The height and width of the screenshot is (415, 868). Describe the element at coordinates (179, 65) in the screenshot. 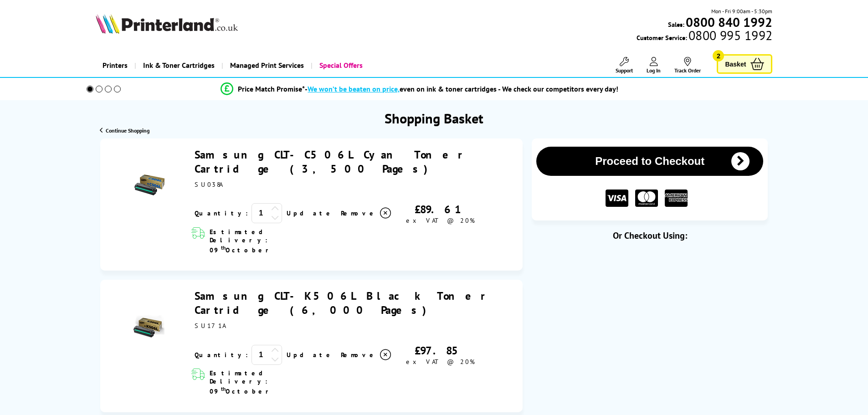

I see `span: Ink & Toner Cartridges` at that location.